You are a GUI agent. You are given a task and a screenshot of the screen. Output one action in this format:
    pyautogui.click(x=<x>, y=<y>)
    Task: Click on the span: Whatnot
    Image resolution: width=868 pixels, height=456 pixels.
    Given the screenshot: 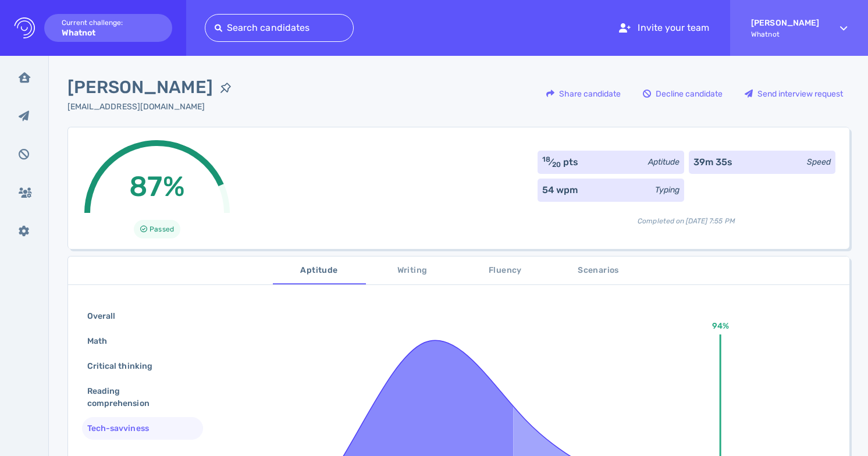 What is the action you would take?
    pyautogui.click(x=784, y=34)
    